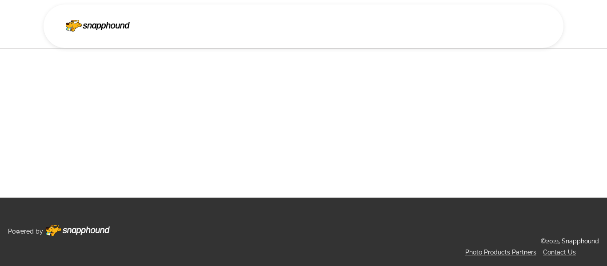  I want to click on p: ©2025 Snapphound, so click(570, 241).